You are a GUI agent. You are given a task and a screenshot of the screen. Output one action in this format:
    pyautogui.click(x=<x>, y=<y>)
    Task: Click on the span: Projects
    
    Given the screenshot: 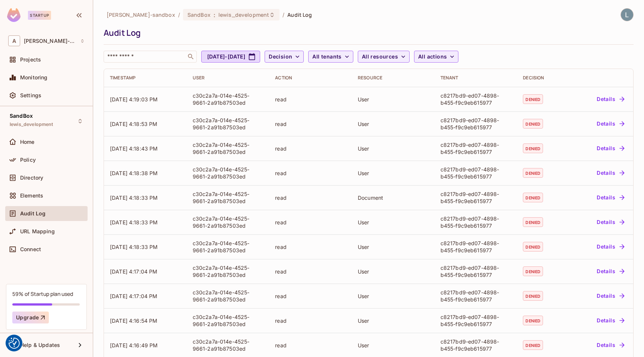 What is the action you would take?
    pyautogui.click(x=31, y=60)
    